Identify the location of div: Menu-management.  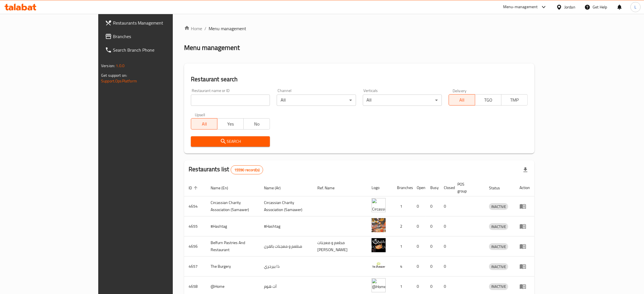
(520, 7).